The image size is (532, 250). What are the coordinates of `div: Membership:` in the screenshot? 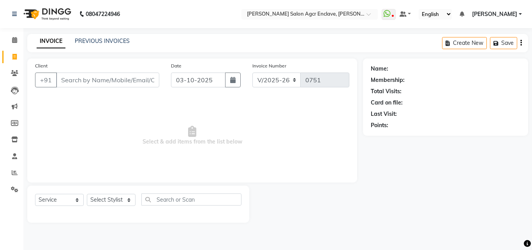 It's located at (387, 80).